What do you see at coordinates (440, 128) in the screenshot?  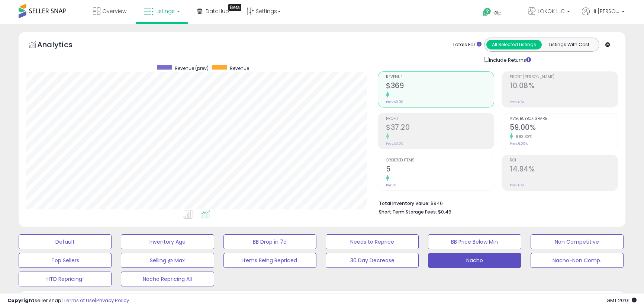 I see `h2: $37.20` at bounding box center [440, 128].